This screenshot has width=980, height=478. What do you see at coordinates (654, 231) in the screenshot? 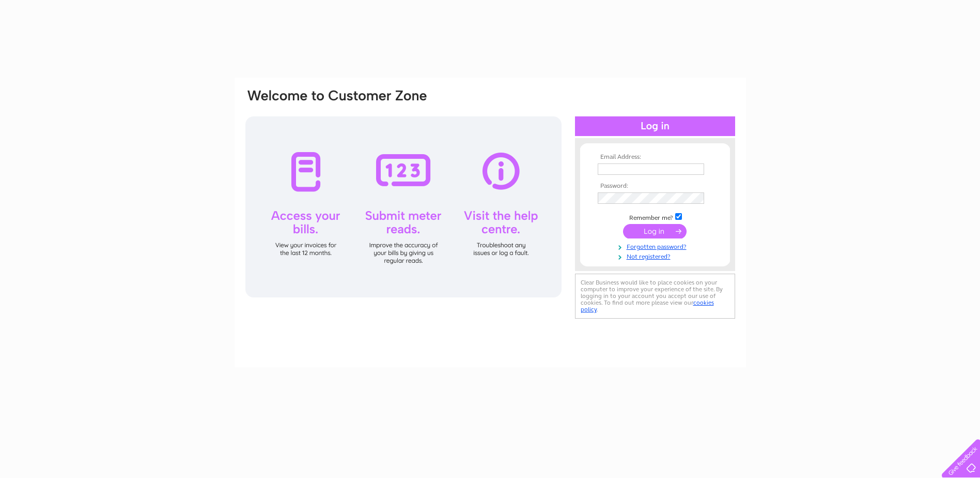
I see `input: Submit` at bounding box center [654, 231].